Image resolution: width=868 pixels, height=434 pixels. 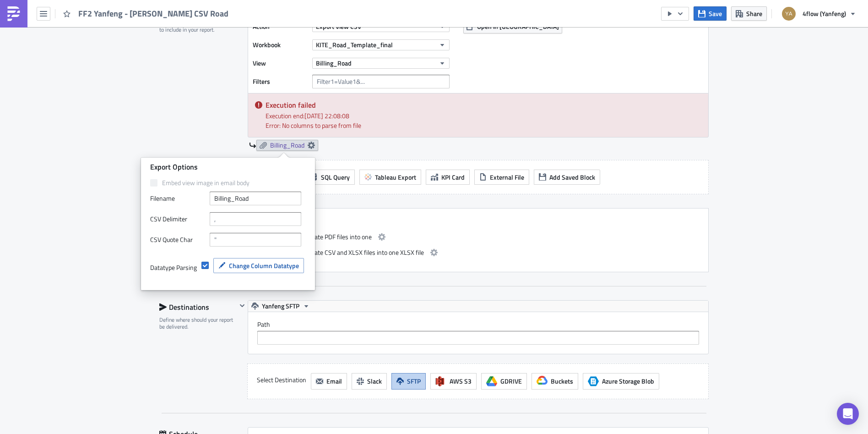 What do you see at coordinates (561, 381) in the screenshot?
I see `span: Buckets` at bounding box center [561, 381].